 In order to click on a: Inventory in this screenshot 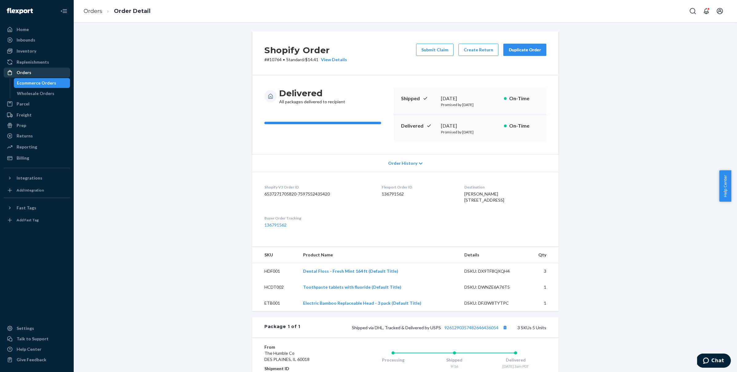, I will do `click(37, 51)`.